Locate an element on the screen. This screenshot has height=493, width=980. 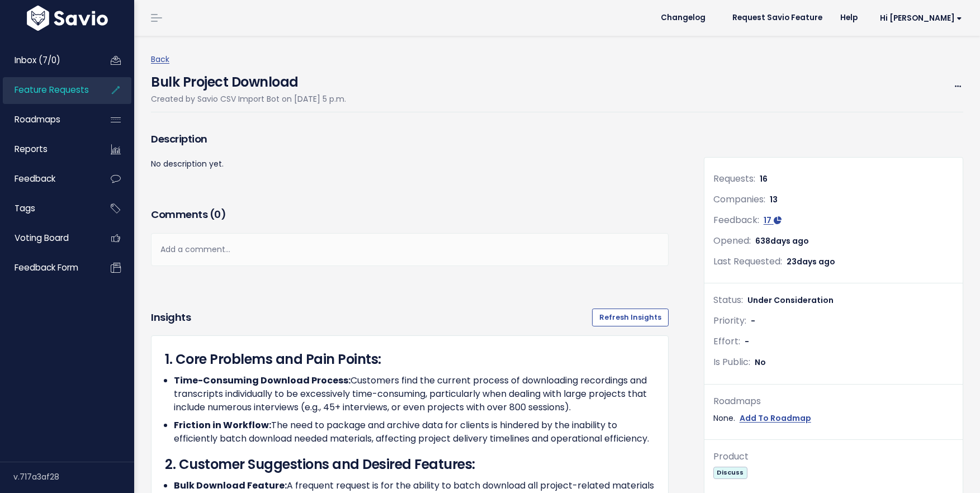
h3: Comments ( ) is located at coordinates (410, 214).